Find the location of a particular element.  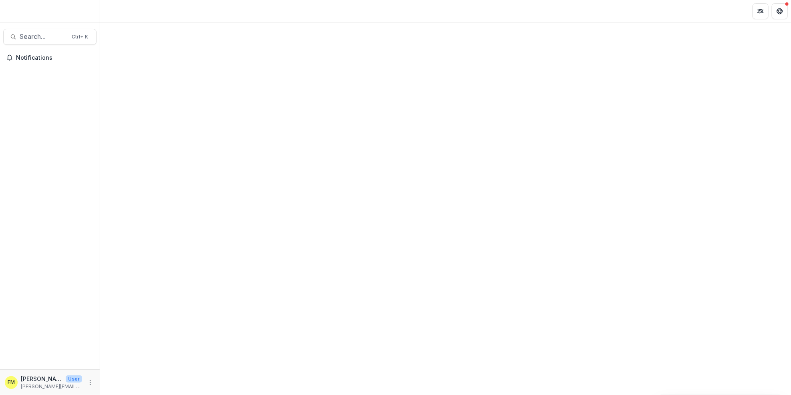

div: Ctrl + K is located at coordinates (80, 37).